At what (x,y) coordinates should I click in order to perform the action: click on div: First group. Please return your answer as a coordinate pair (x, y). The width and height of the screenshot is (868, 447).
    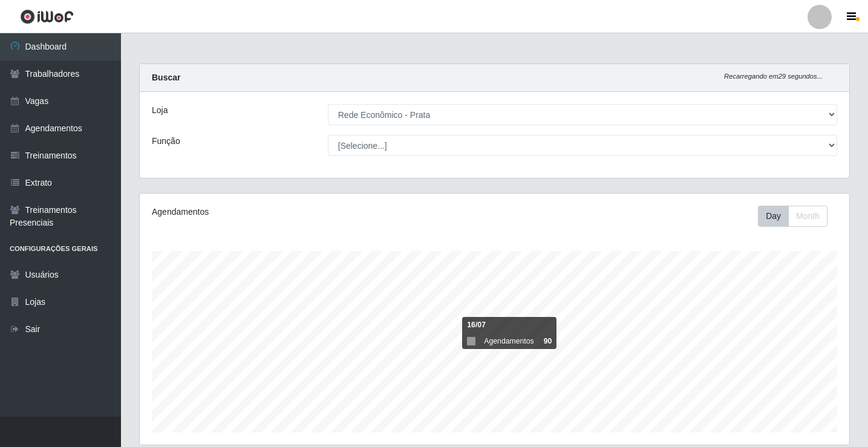
    Looking at the image, I should click on (793, 216).